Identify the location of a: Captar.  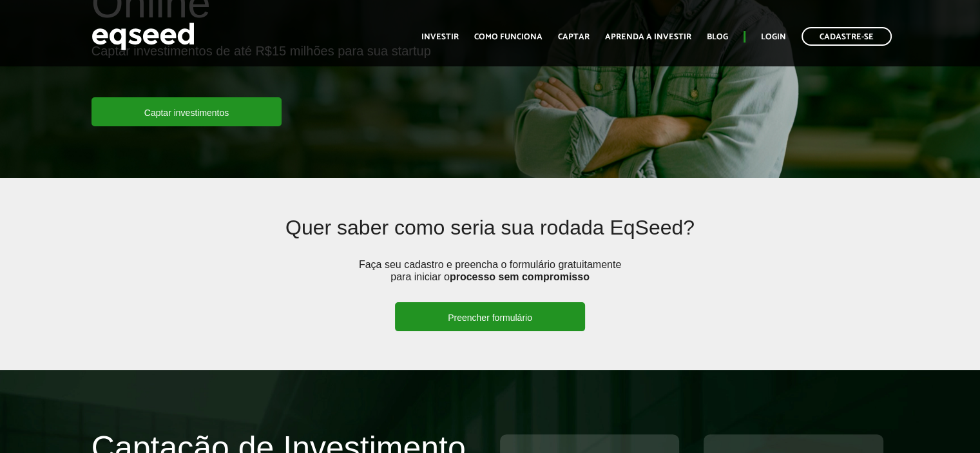
(573, 36).